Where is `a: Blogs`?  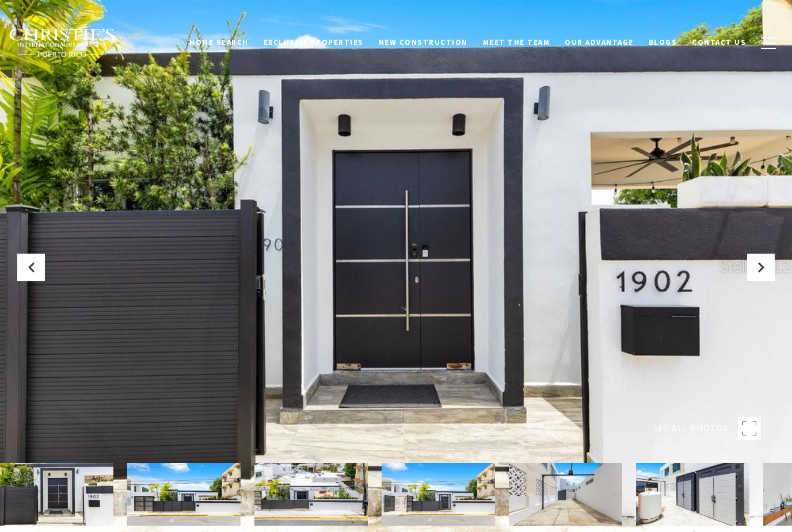 a: Blogs is located at coordinates (663, 43).